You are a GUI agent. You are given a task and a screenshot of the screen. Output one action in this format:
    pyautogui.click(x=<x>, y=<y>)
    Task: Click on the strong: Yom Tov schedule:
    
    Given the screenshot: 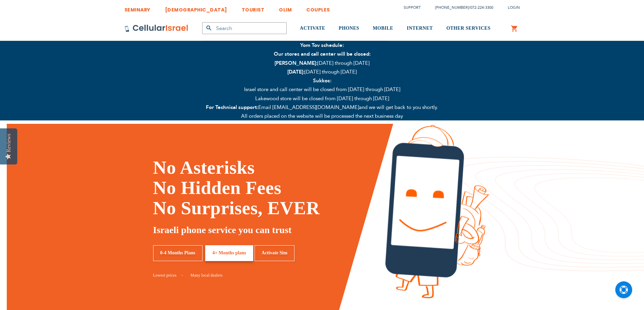 What is the action you would take?
    pyautogui.click(x=322, y=45)
    